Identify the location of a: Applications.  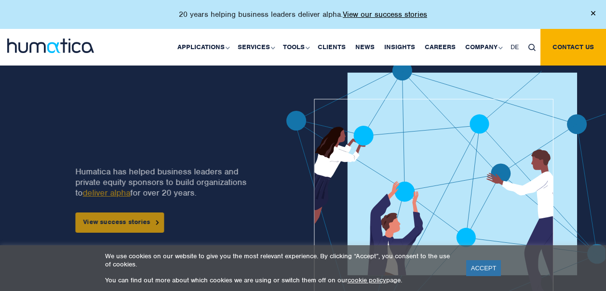
(203, 47).